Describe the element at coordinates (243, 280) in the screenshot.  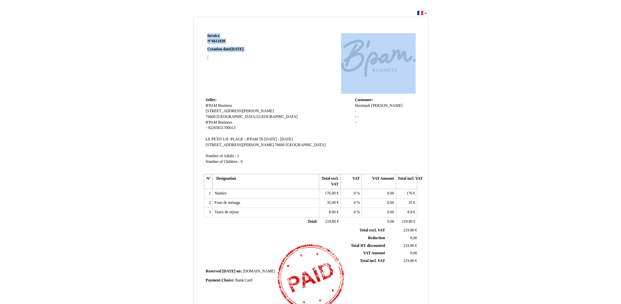
I see `span: Bank Card` at that location.